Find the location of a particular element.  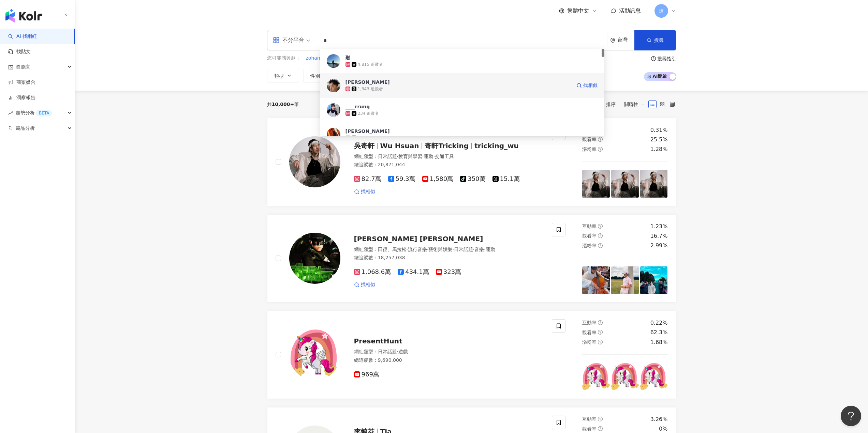

div: 總追蹤數 ： 9,690,000 is located at coordinates (449, 361).